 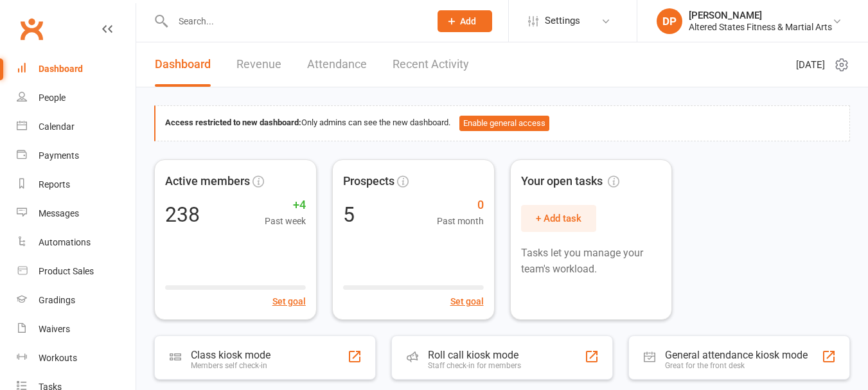 I want to click on span: Add, so click(x=468, y=21).